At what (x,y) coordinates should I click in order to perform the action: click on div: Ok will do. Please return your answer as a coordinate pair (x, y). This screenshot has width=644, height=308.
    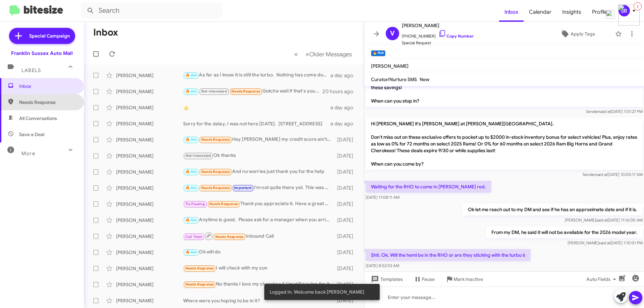
    Looking at the image, I should click on (258, 252).